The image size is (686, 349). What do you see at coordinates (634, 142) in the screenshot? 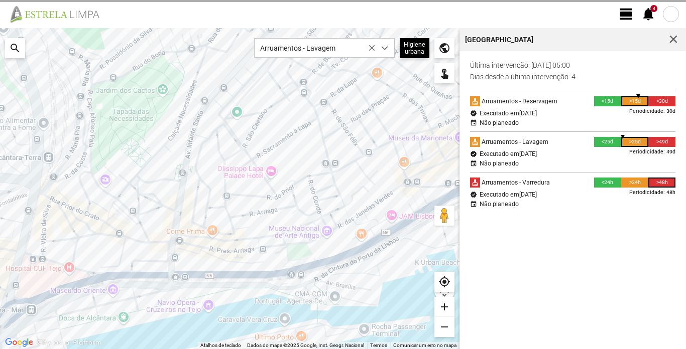
I see `div: >25d` at bounding box center [634, 142].